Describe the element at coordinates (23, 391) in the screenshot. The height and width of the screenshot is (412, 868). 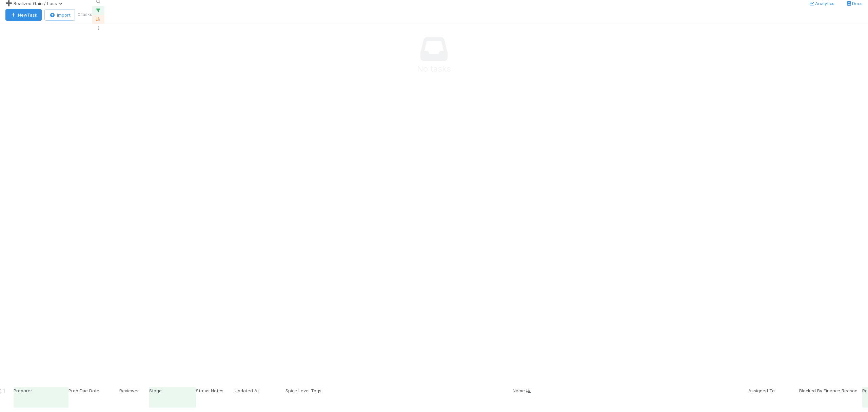
I see `span: Preparer` at that location.